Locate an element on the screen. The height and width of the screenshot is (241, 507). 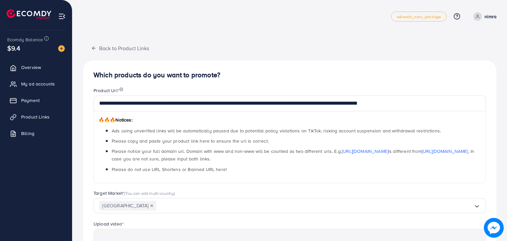
a: My ad accounts is located at coordinates (36, 84).